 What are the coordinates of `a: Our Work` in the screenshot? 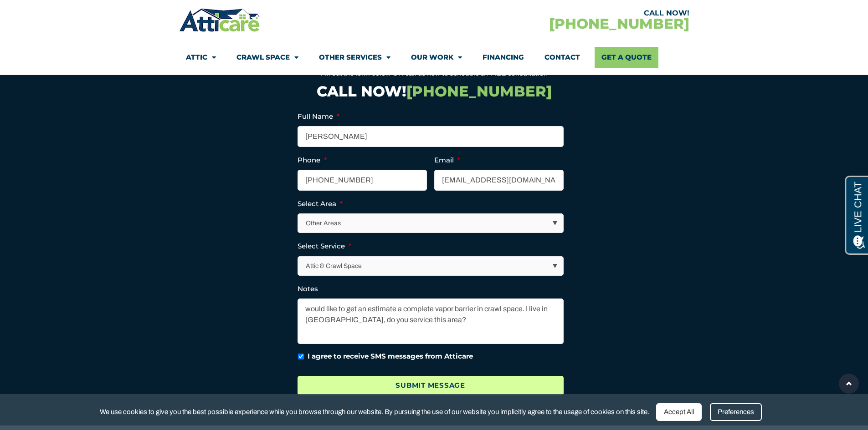 It's located at (436, 58).